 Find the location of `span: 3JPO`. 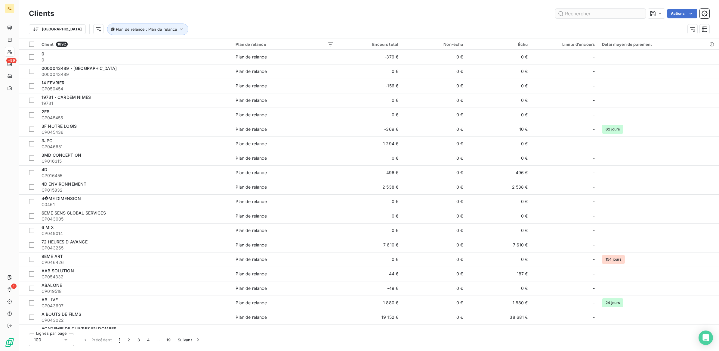

span: 3JPO is located at coordinates (47, 140).